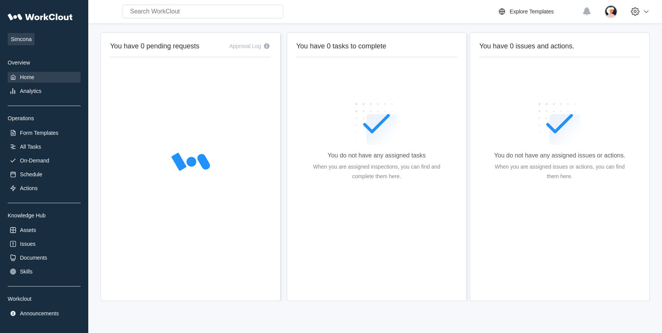 The width and height of the screenshot is (662, 333). What do you see at coordinates (44, 188) in the screenshot?
I see `a: Actions` at bounding box center [44, 188].